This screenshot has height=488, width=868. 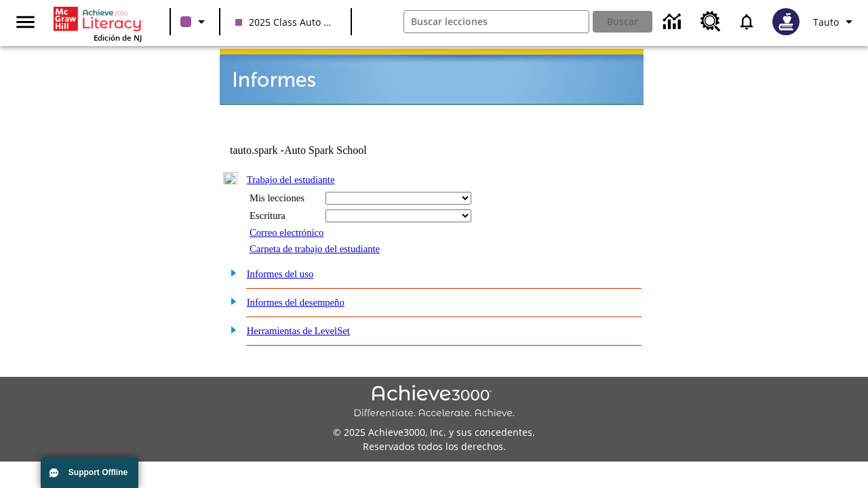 What do you see at coordinates (431, 77) in the screenshot?
I see `img: header` at bounding box center [431, 77].